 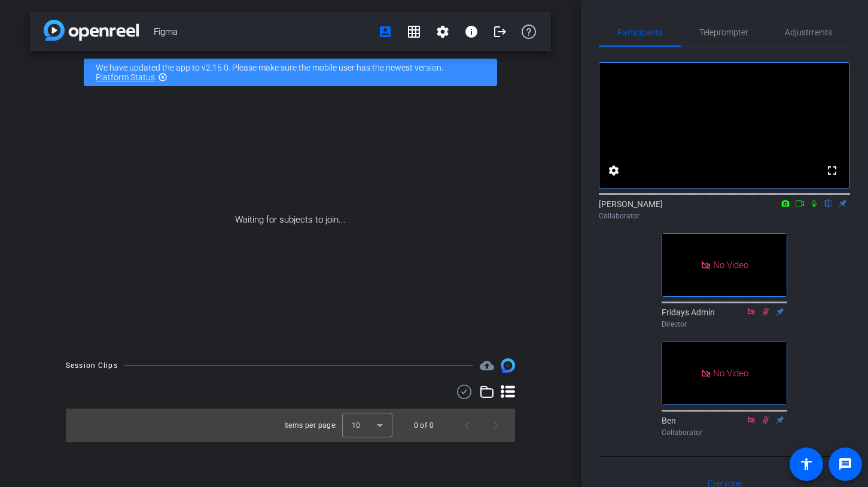 What do you see at coordinates (290, 220) in the screenshot?
I see `div: Waiting for subjects to join...` at bounding box center [290, 220].